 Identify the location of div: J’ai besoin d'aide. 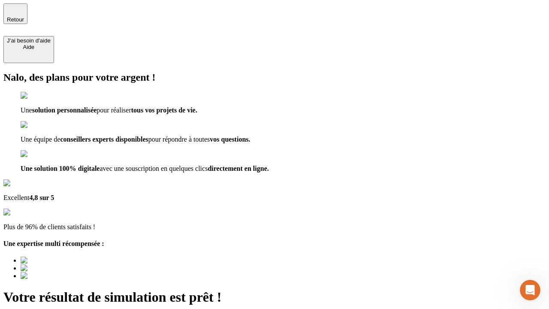
(29, 40).